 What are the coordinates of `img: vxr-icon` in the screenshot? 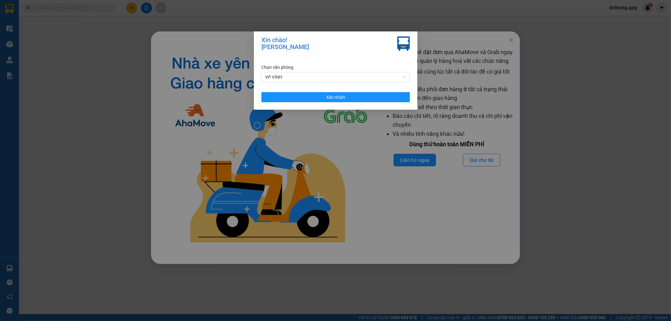 It's located at (404, 44).